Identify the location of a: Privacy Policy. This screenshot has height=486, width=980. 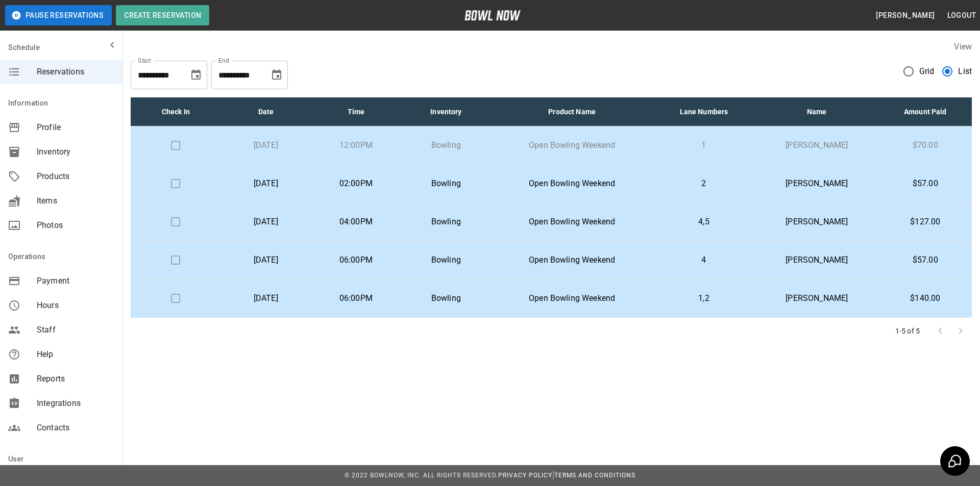
(525, 476).